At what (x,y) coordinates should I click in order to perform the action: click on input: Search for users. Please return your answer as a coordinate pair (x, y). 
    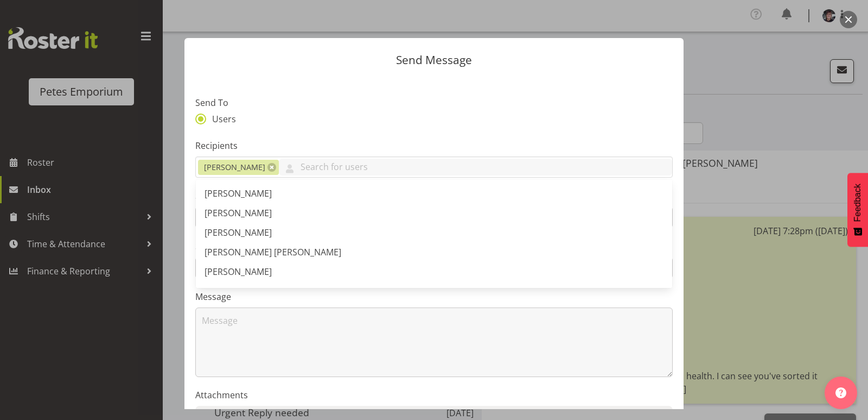
    Looking at the image, I should click on (475, 167).